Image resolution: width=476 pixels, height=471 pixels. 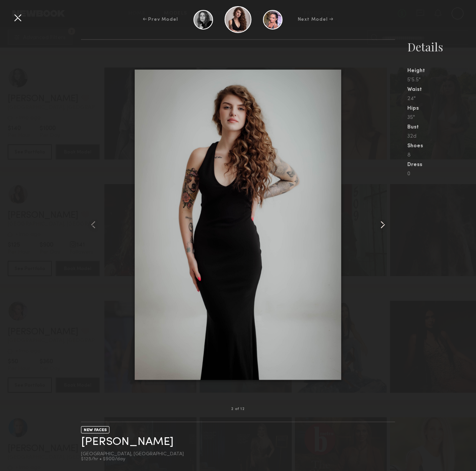 I want to click on div: Hips, so click(x=442, y=109).